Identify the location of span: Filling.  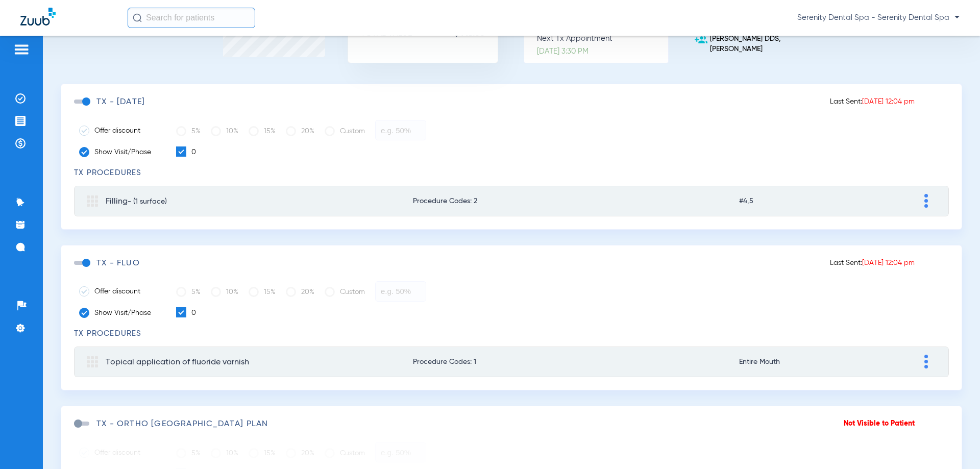
(136, 202).